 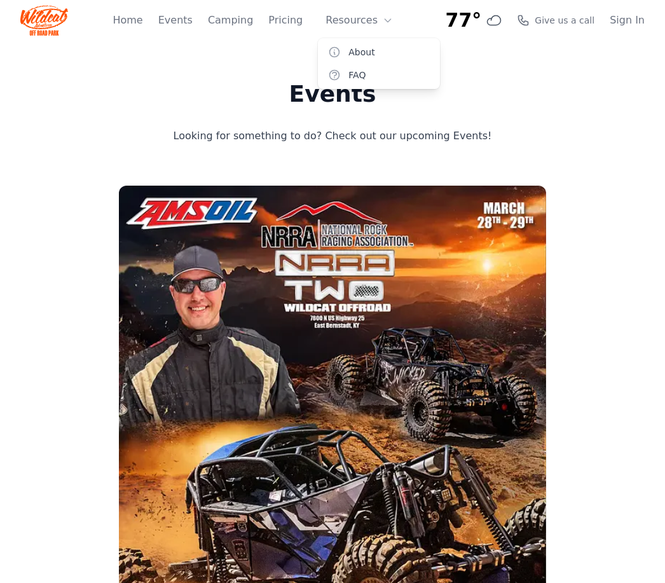 What do you see at coordinates (565, 20) in the screenshot?
I see `span: Give us a call` at bounding box center [565, 20].